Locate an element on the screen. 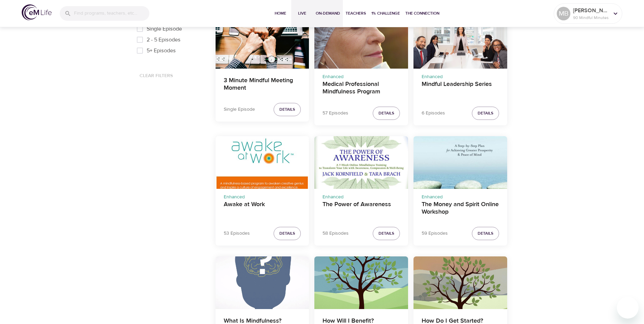  button: What Is Mindfulness? is located at coordinates (263, 283).